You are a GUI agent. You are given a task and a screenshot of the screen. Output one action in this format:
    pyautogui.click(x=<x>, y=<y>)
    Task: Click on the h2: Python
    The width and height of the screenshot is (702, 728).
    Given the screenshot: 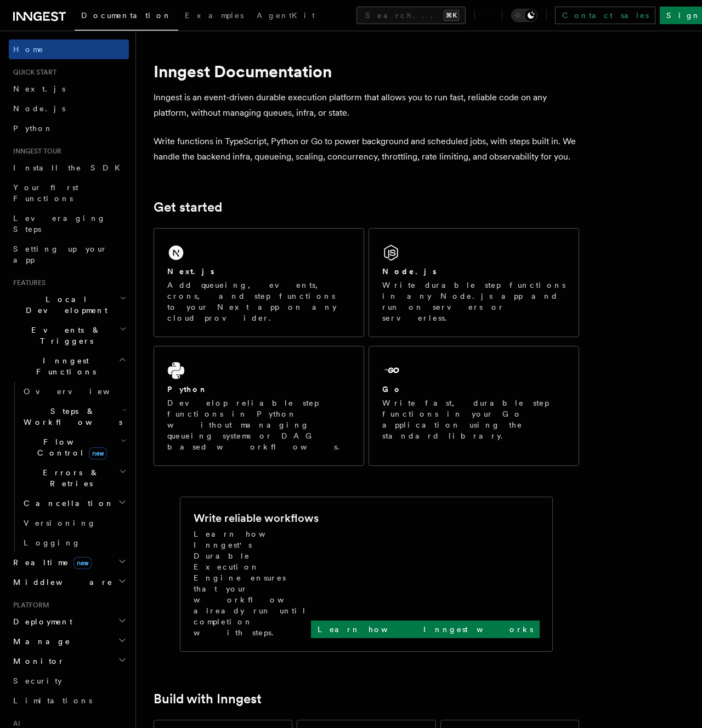 What is the action you would take?
    pyautogui.click(x=188, y=389)
    